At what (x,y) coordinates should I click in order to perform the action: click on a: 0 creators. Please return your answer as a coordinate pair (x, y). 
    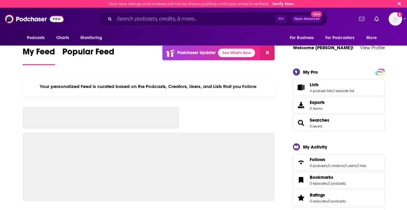
    Looking at the image, I should click on (336, 166).